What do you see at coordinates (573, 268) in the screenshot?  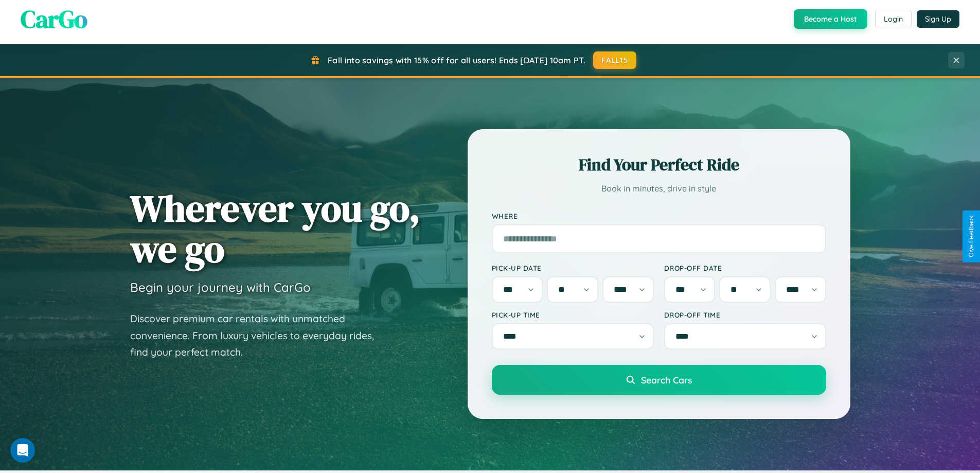 I see `label: Pick-up Date` at bounding box center [573, 268].